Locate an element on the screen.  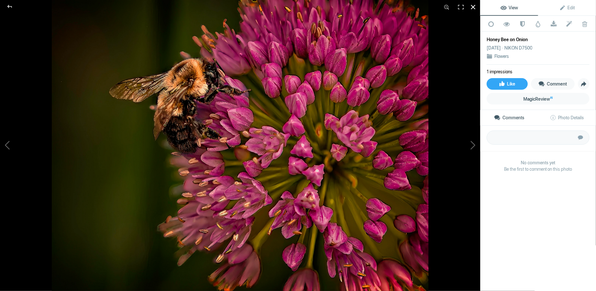
a: Like is located at coordinates (507, 84).